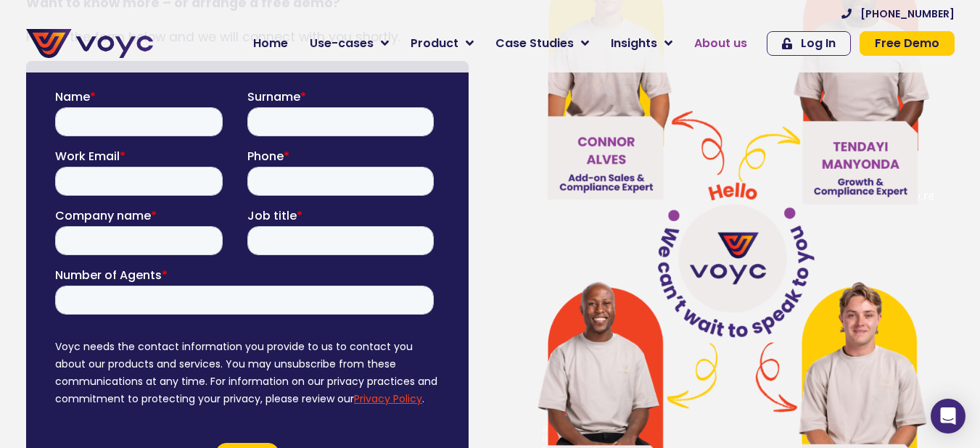 The width and height of the screenshot is (980, 448). Describe the element at coordinates (211, 66) in the screenshot. I see `span: Phone` at that location.